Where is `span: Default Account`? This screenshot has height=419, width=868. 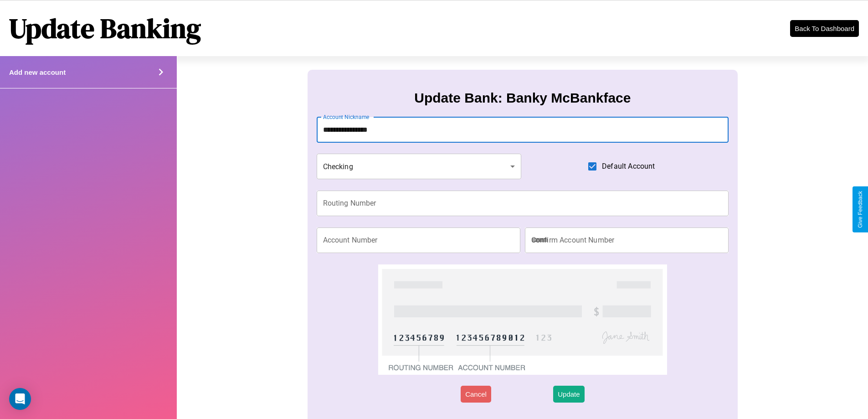 span: Default Account is located at coordinates (628, 166).